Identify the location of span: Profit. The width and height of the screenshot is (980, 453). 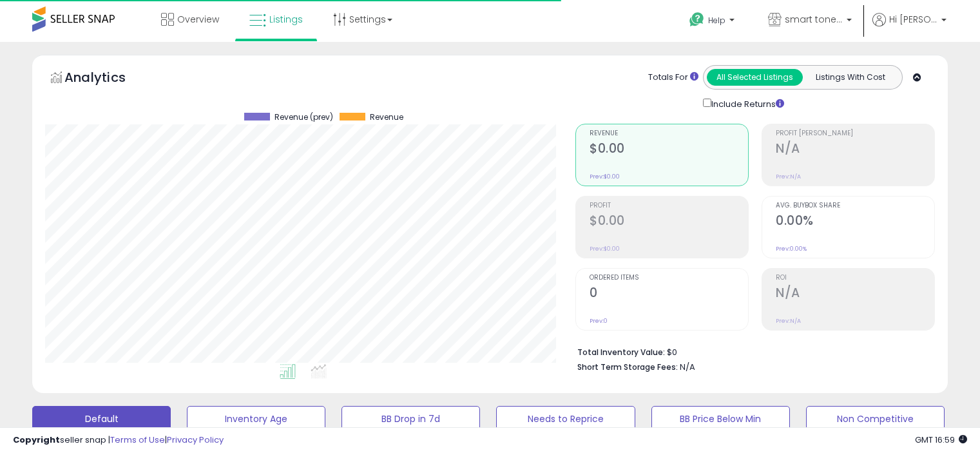
(669, 206).